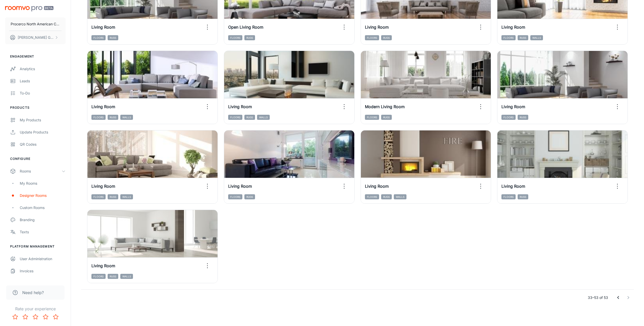  What do you see at coordinates (35, 24) in the screenshot?
I see `button: Procerco North American Corporation` at bounding box center [35, 24].